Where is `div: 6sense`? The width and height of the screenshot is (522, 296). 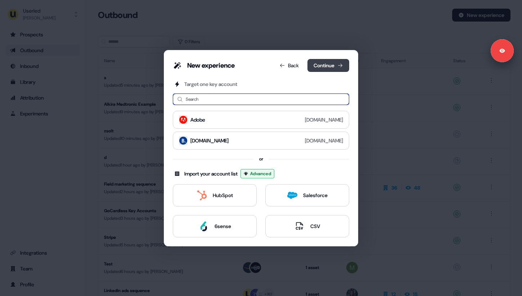
div: 6sense is located at coordinates (223, 226).